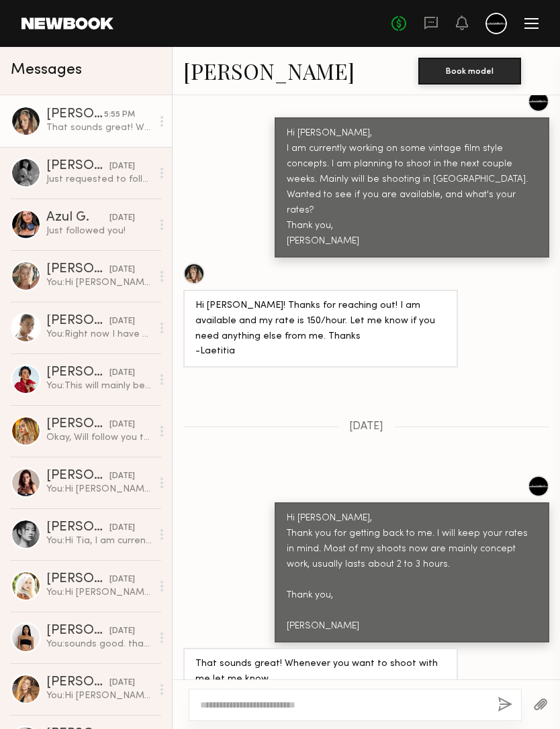 Image resolution: width=560 pixels, height=729 pixels. What do you see at coordinates (99, 437) in the screenshot?
I see `div: Okay, Will follow you there!` at bounding box center [99, 437].